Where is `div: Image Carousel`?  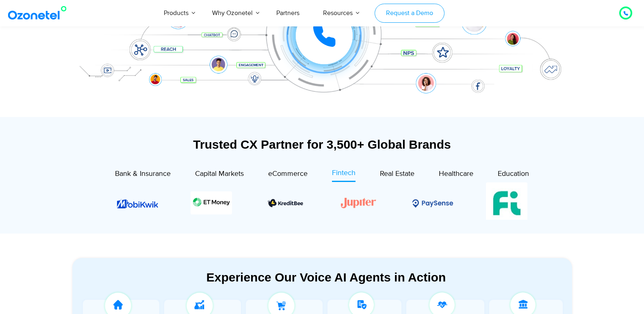 div: Image Carousel is located at coordinates (322, 203).